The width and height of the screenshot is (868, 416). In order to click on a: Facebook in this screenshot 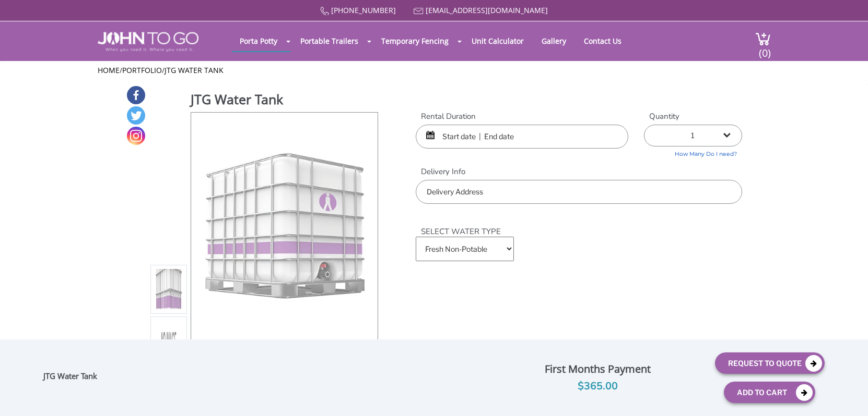, I will do `click(136, 95)`.